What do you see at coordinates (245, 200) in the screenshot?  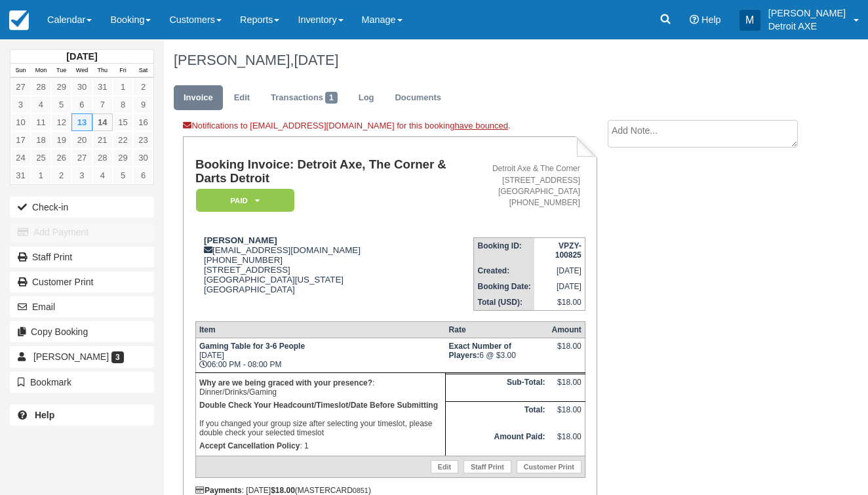 I see `em: Paid` at bounding box center [245, 200].